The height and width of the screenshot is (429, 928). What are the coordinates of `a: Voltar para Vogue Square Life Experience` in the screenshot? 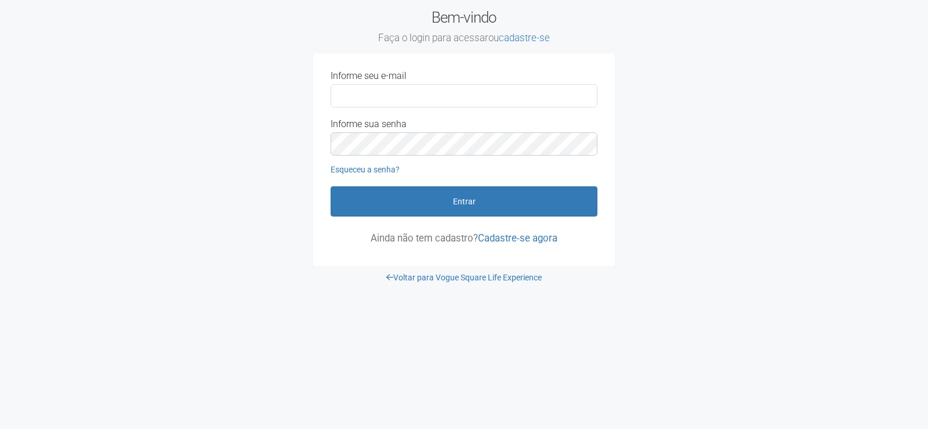 It's located at (464, 277).